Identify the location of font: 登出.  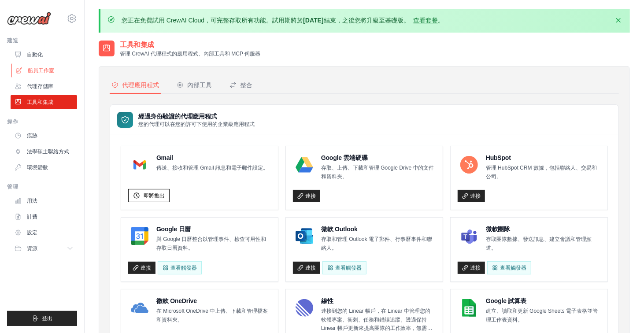
(48, 319).